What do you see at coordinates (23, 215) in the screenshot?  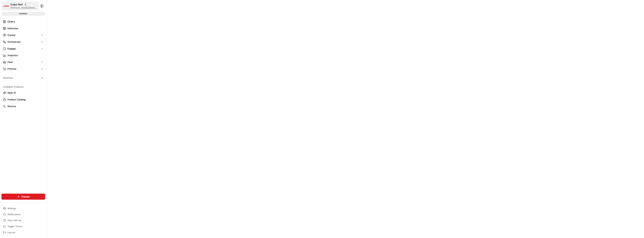 I see `button: Notifications` at bounding box center [23, 215].